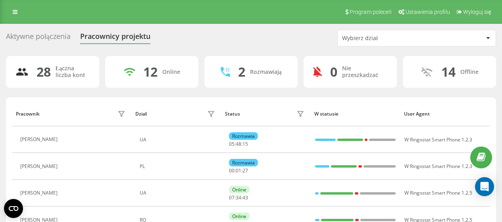  What do you see at coordinates (470, 72) in the screenshot?
I see `div: Offline` at bounding box center [470, 72].